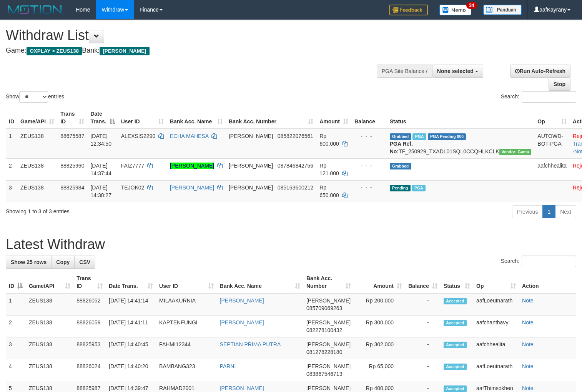 Image resolution: width=582 pixels, height=392 pixels. I want to click on th: Action, so click(547, 282).